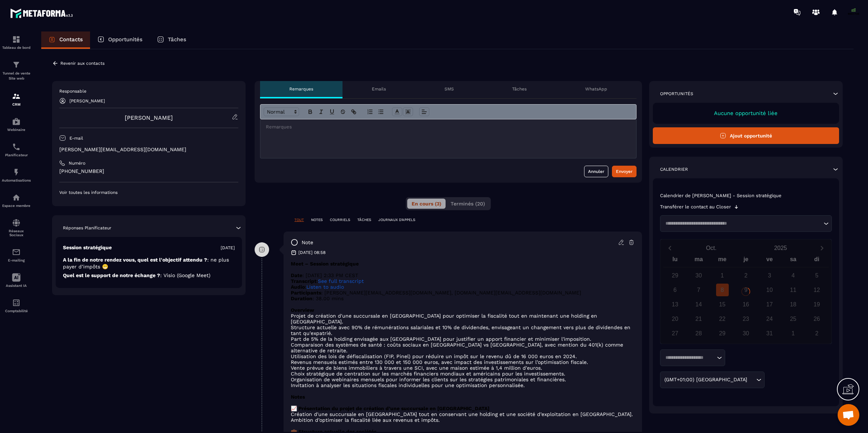 The height and width of the screenshot is (433, 868). I want to click on p: Session stratégique, so click(87, 247).